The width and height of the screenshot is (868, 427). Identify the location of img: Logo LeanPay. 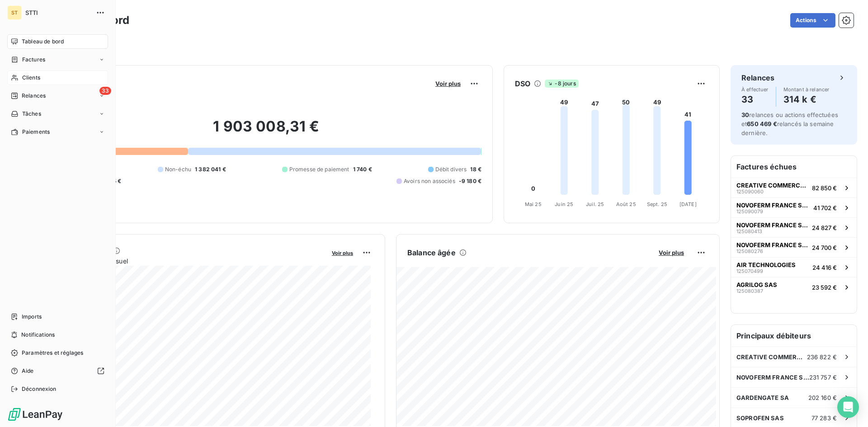
(35, 414).